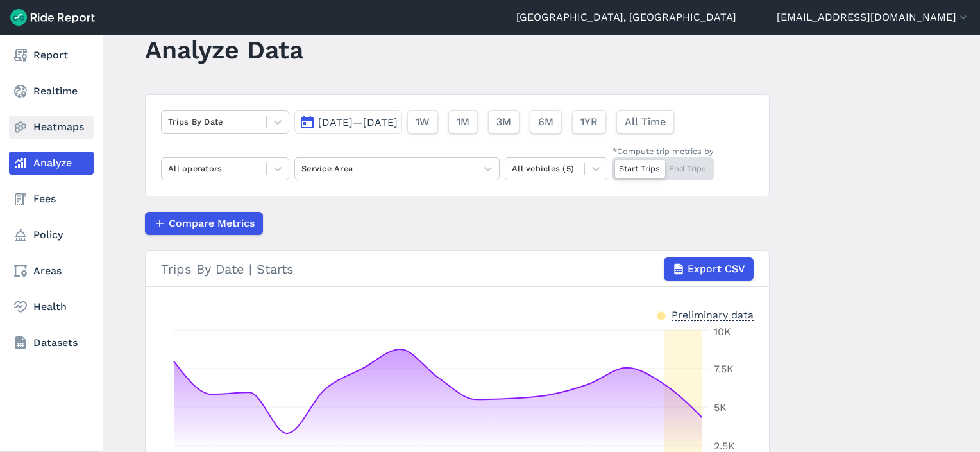 This screenshot has width=980, height=452. What do you see at coordinates (423, 122) in the screenshot?
I see `span: 1W` at bounding box center [423, 122].